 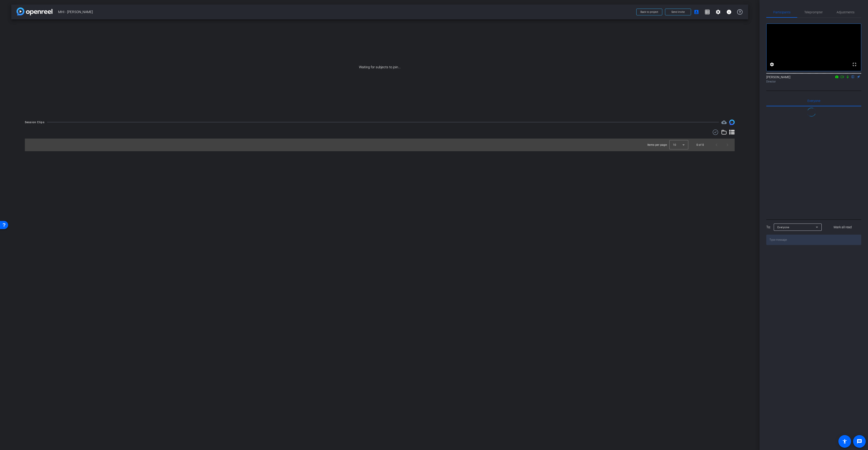 I want to click on mat-icon: message, so click(x=859, y=441).